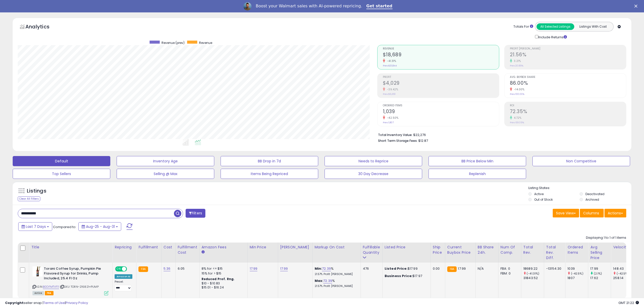 The height and width of the screenshot is (308, 644). Describe the element at coordinates (336, 247) in the screenshot. I see `div: Markup on Cost` at that location.